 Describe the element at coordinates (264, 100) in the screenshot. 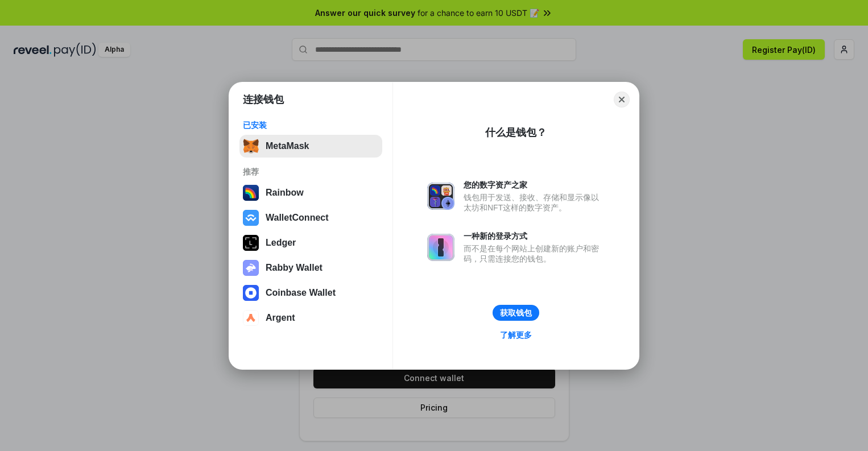

I see `h1: 连接钱包` at that location.